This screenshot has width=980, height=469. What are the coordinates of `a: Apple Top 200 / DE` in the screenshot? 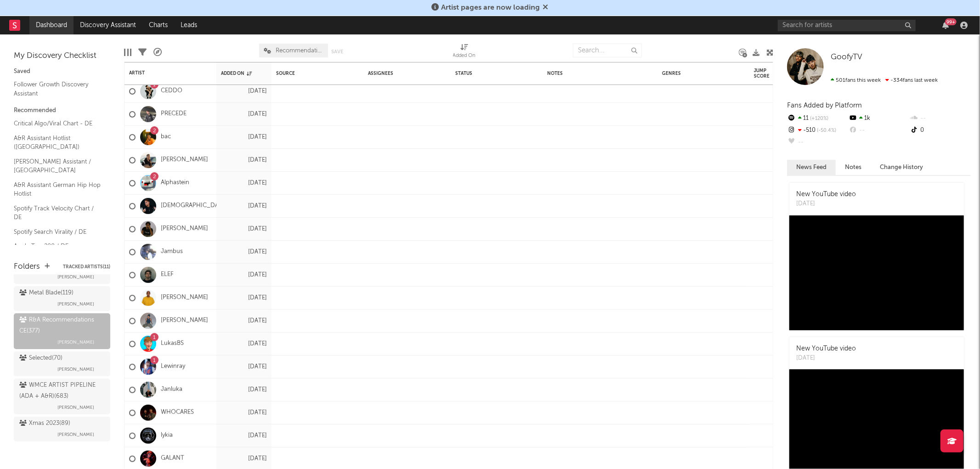 It's located at (57, 246).